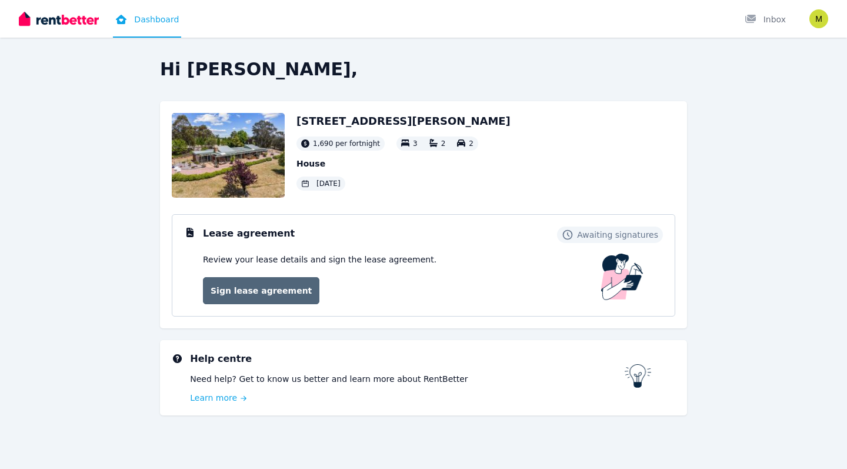  What do you see at coordinates (228, 155) in the screenshot?
I see `img: Property Url` at bounding box center [228, 155].